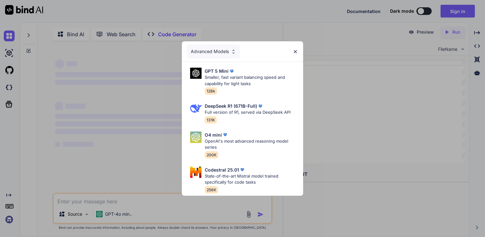 This screenshot has height=237, width=485. Describe the element at coordinates (211, 120) in the screenshot. I see `span: 131K` at that location.